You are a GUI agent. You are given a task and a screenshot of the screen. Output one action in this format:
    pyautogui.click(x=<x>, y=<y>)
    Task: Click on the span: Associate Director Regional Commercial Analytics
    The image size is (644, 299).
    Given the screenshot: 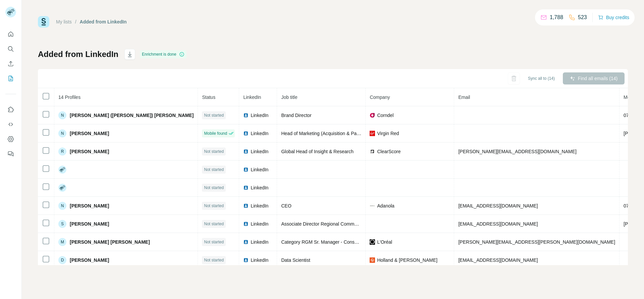 What is the action you would take?
    pyautogui.click(x=333, y=224)
    